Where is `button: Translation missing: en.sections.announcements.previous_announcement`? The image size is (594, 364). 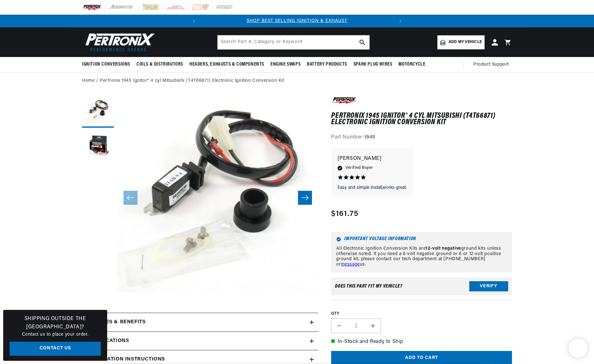
button: Translation missing: en.sections.announcements.previous_announcement is located at coordinates (194, 21).